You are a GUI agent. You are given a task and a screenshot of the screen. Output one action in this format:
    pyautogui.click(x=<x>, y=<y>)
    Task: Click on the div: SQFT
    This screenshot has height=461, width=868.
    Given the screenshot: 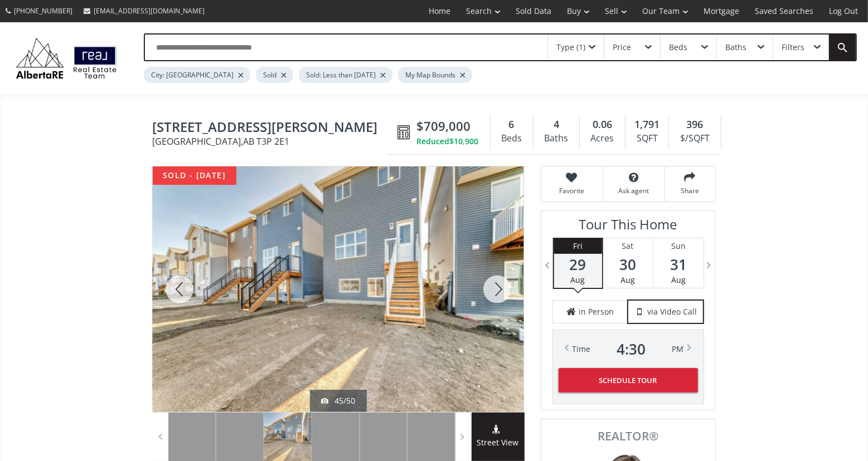 What is the action you would take?
    pyautogui.click(x=647, y=139)
    